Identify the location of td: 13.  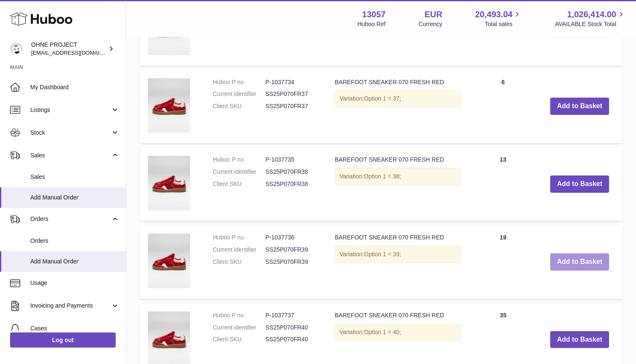
(503, 184).